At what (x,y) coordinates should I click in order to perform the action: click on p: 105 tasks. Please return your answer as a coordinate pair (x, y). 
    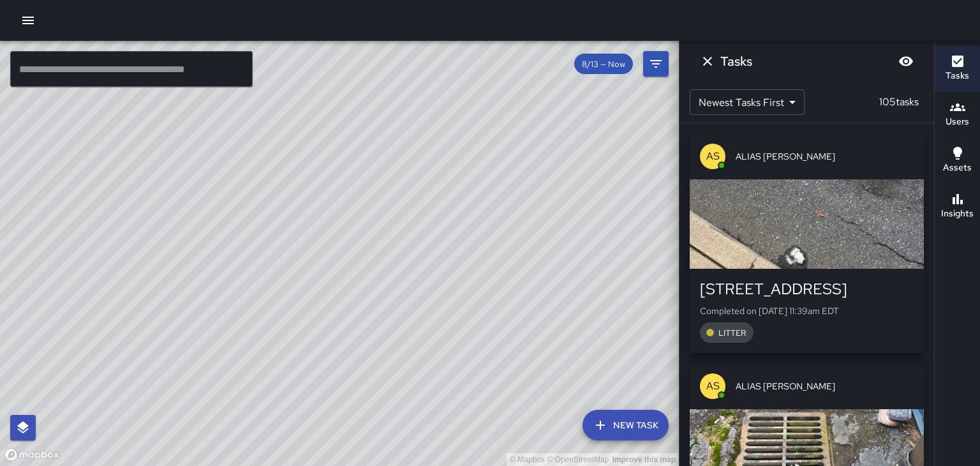
    Looking at the image, I should click on (899, 102).